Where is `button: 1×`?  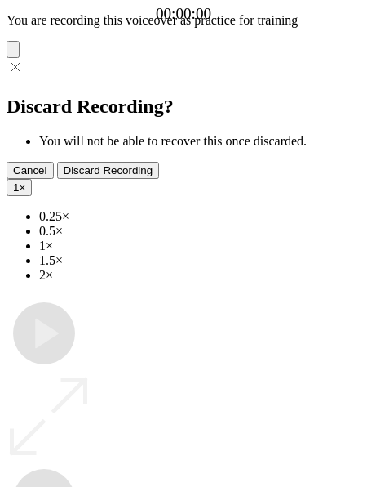 button: 1× is located at coordinates (19, 187).